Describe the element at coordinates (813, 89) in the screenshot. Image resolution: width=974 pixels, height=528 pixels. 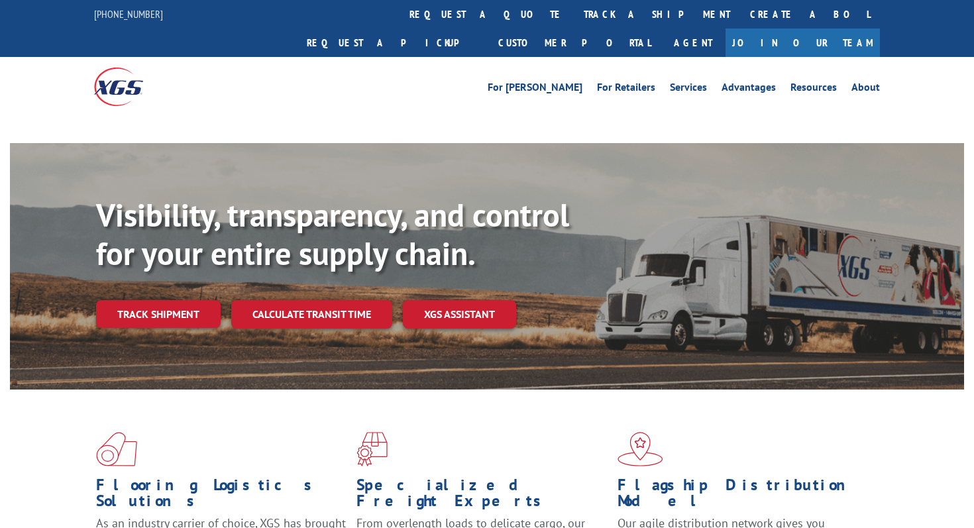
I see `a: Resources` at that location.